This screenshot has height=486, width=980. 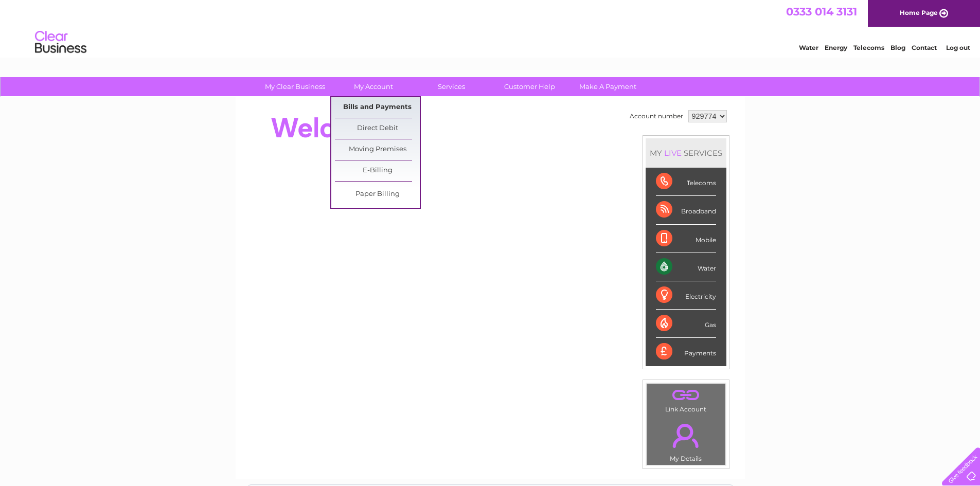 I want to click on div: Telecoms, so click(x=686, y=182).